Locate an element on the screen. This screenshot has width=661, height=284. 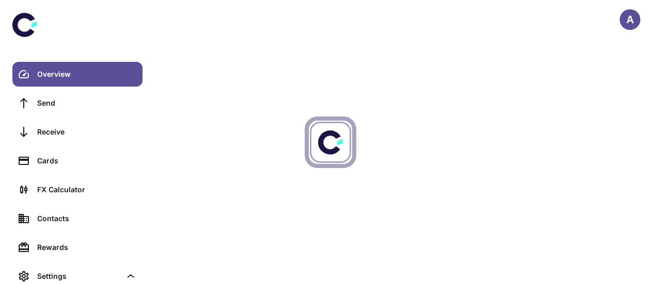
div: Overview is located at coordinates (87, 74).